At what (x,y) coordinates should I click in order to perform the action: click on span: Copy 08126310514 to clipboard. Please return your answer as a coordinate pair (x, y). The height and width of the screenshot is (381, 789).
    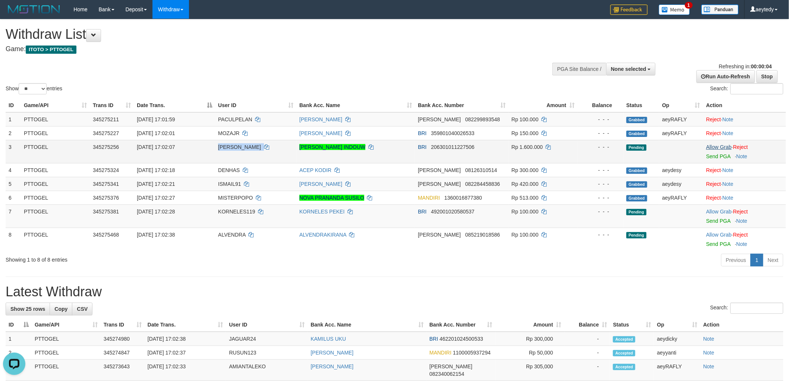
    Looking at the image, I should click on (481, 170).